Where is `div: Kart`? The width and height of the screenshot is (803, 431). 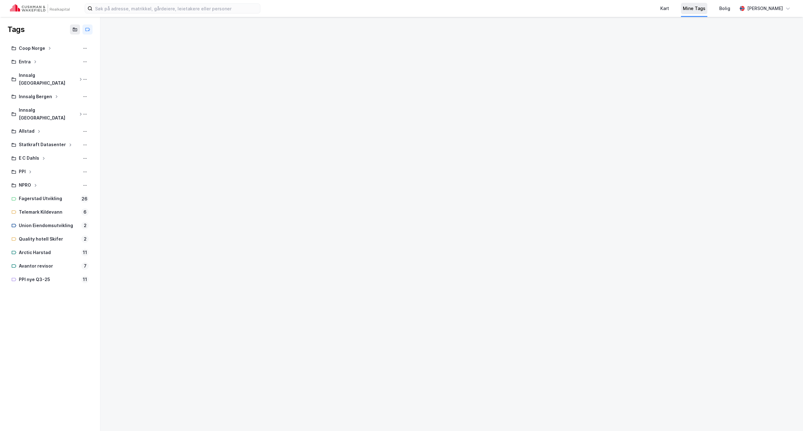
div: Kart is located at coordinates (664, 8).